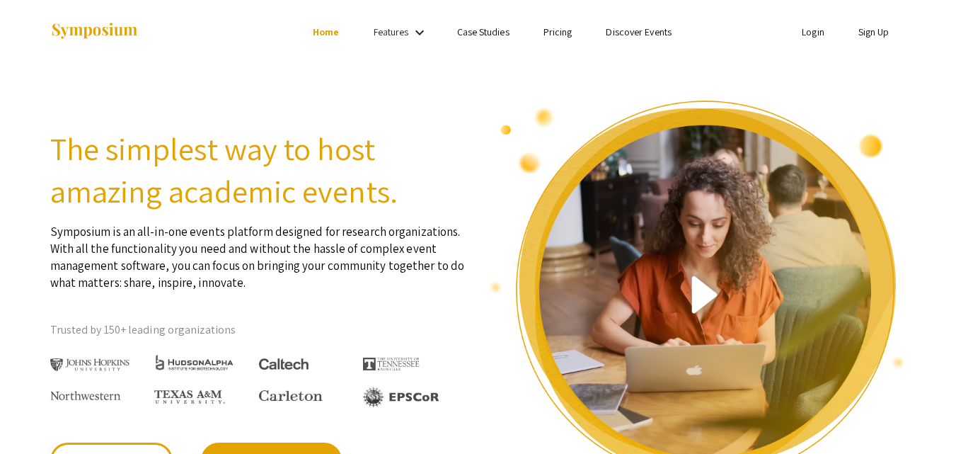 Image resolution: width=956 pixels, height=454 pixels. I want to click on img: HudsonAlpha, so click(194, 362).